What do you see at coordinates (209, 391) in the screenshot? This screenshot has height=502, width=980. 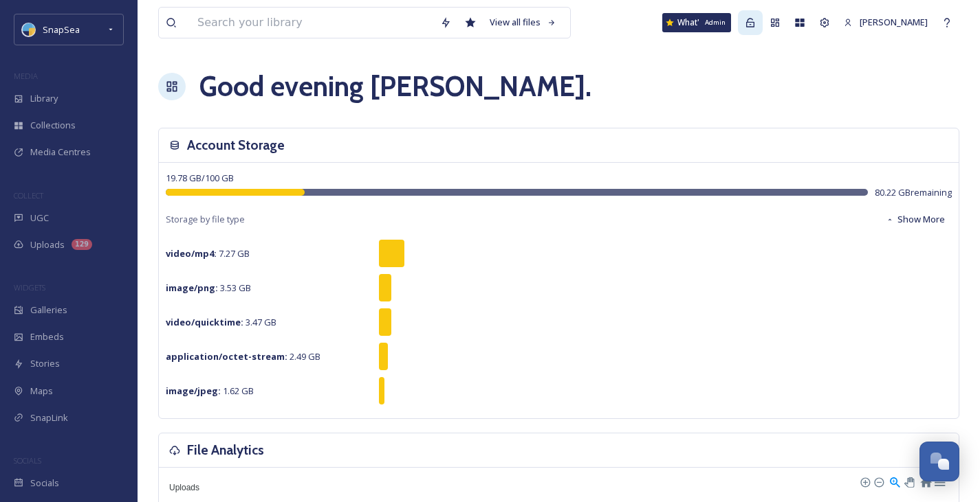 I see `span: 1.62 GB` at bounding box center [209, 391].